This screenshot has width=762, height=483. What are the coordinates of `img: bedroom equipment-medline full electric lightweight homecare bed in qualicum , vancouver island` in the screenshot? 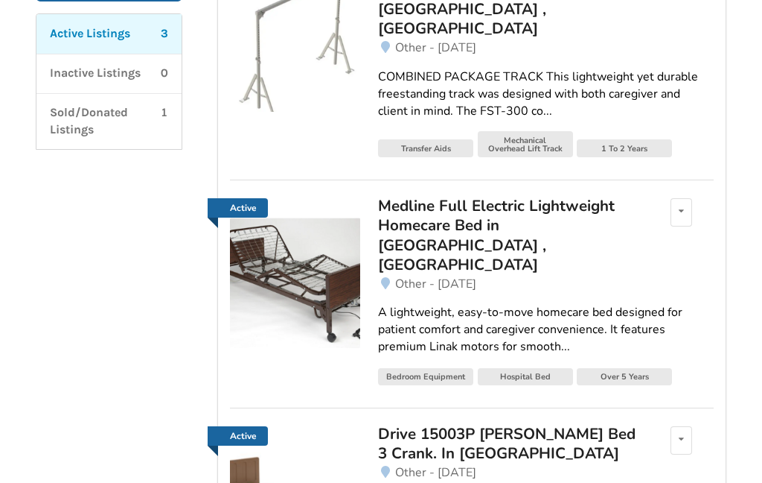 It's located at (295, 282).